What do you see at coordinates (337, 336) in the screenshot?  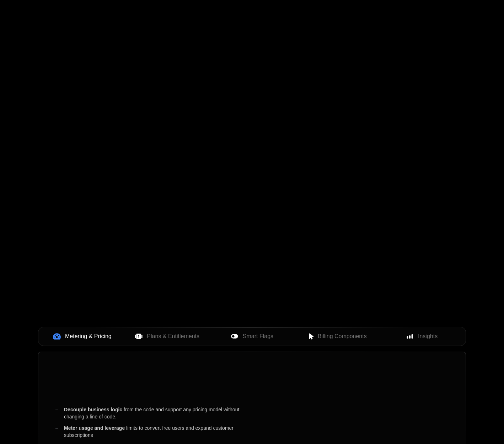 I see `button: Billing Components` at bounding box center [337, 336].